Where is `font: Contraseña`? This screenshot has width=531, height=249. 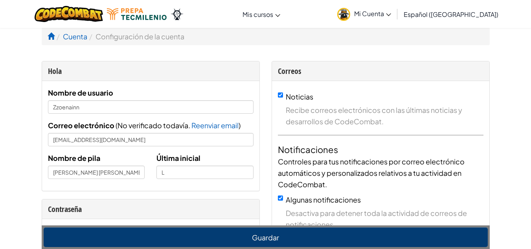 font: Contraseña is located at coordinates (65, 209).